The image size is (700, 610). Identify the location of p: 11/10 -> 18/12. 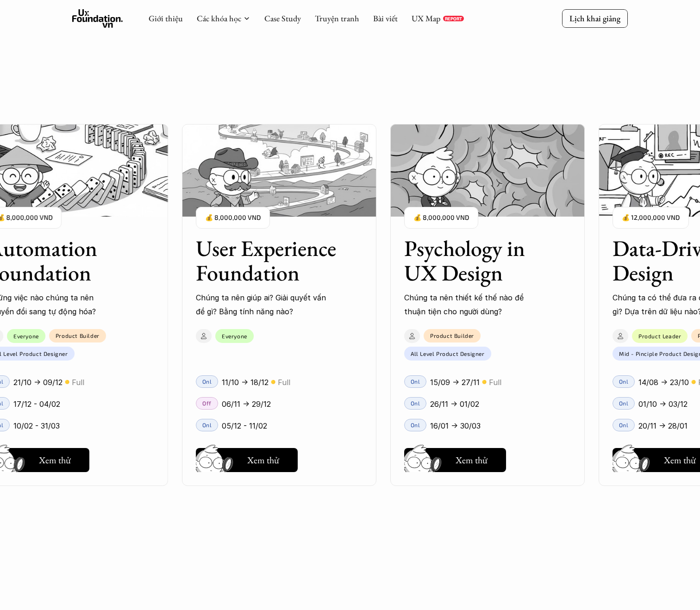
(245, 383).